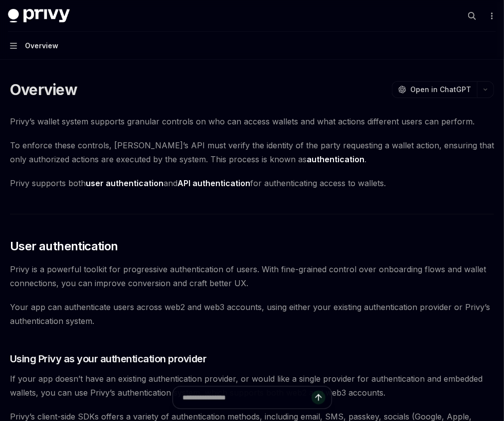 The height and width of the screenshot is (421, 504). I want to click on span: Privy is a powerful toolkit for progressive authentication of users. With fine-grained control ov..., so click(251, 276).